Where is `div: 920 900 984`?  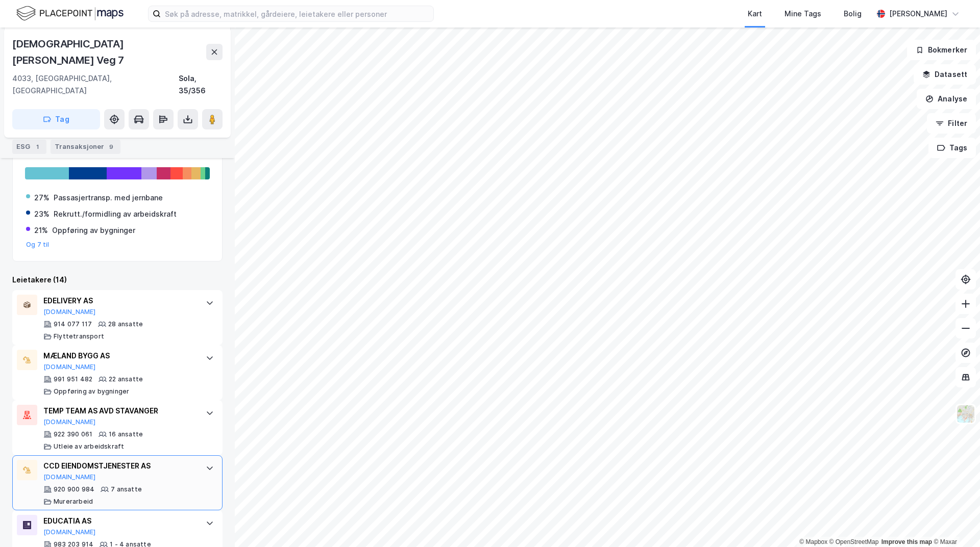
div: 920 900 984 is located at coordinates (74, 490).